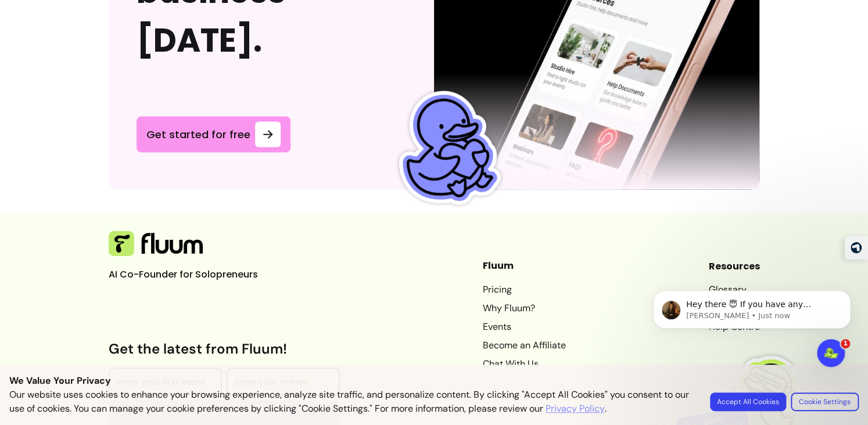 The height and width of the screenshot is (425, 868). I want to click on a: Why Fluum?, so click(524, 308).